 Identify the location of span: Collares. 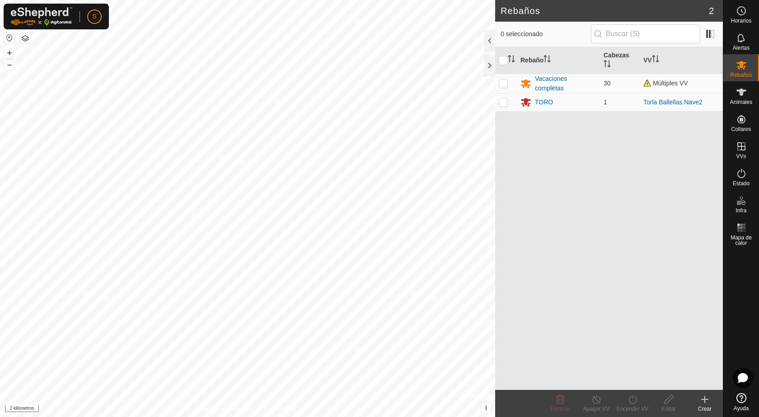
(741, 129).